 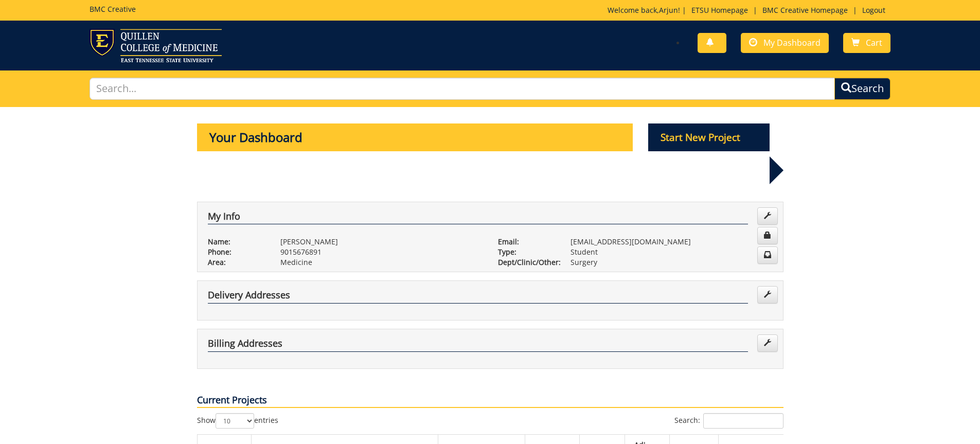 I want to click on label: Show entries, so click(x=238, y=421).